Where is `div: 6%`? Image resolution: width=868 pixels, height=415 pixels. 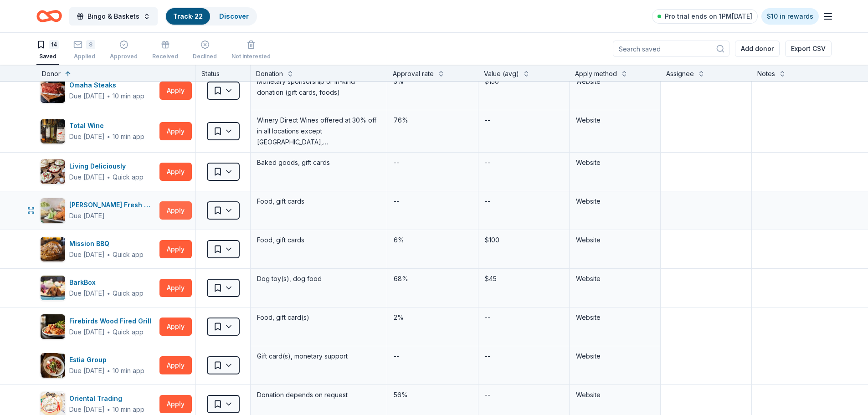
div: 6% is located at coordinates (433, 240).